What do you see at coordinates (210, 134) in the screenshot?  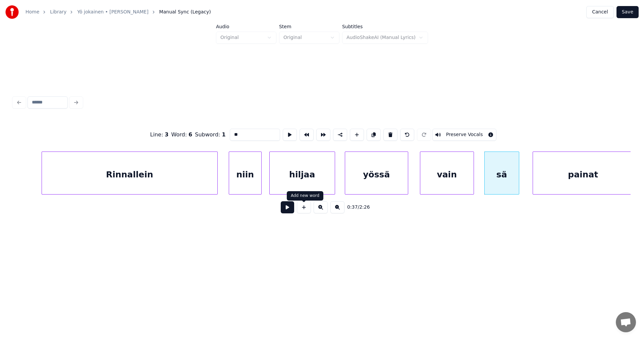 I see `div: Subword :` at bounding box center [210, 134].